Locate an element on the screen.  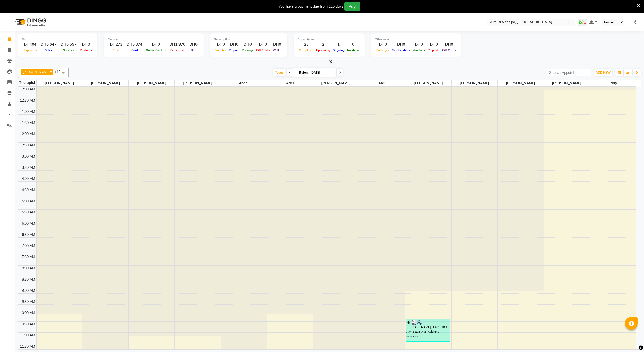
div: 23 is located at coordinates (306, 45).